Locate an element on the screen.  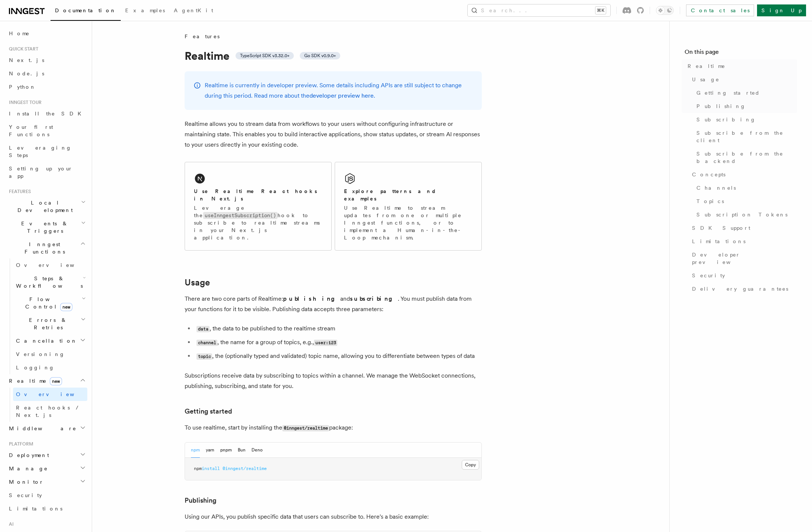
span: Subscribe from the backend is located at coordinates (747, 157).